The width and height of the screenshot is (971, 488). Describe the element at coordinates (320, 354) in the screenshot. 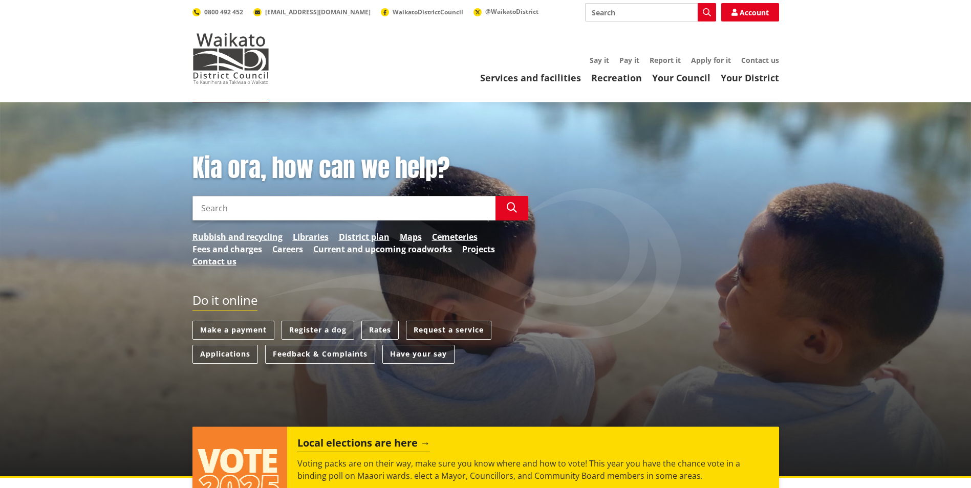

I see `a: Feedback & Complaints` at that location.